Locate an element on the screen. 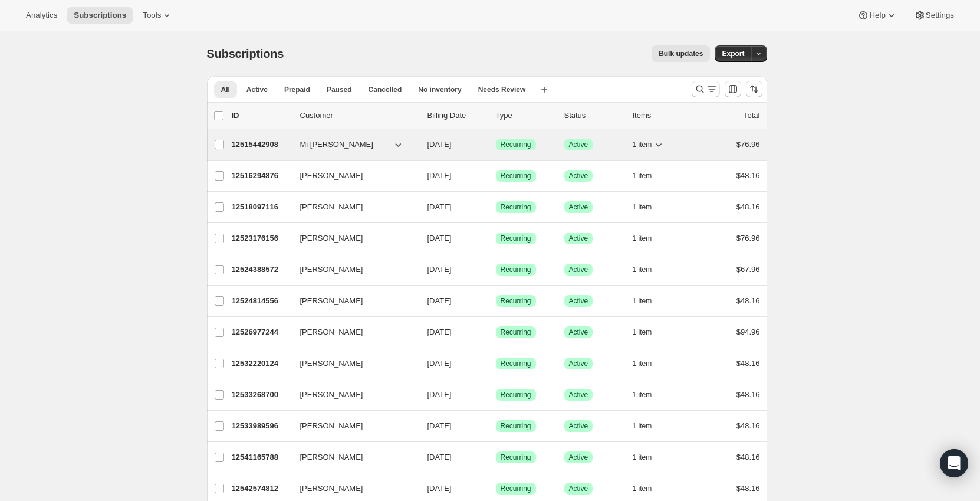 The height and width of the screenshot is (501, 980). button: Help is located at coordinates (877, 15).